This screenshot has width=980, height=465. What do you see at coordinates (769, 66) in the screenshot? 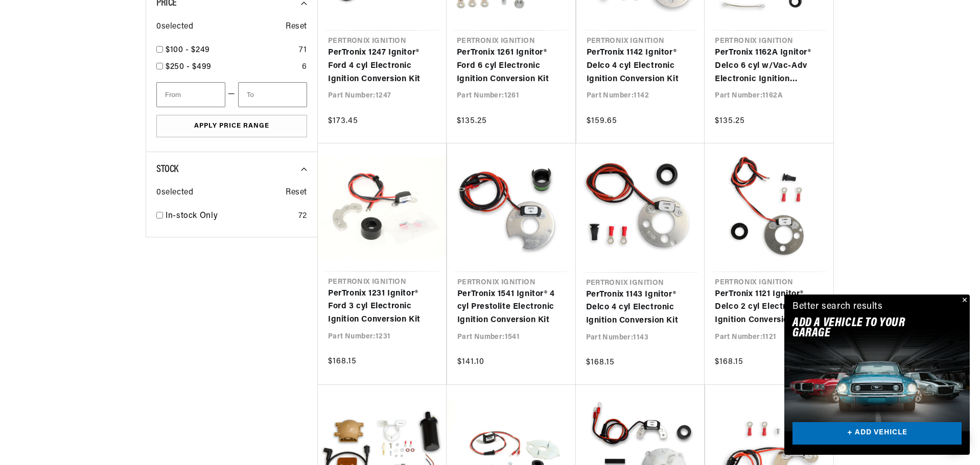
I see `a: PerTronix 1162A Ignitor® Delco 6 cyl w/Vac-Adv Electronic Ignition Conversion Kit` at bounding box center [769, 66].